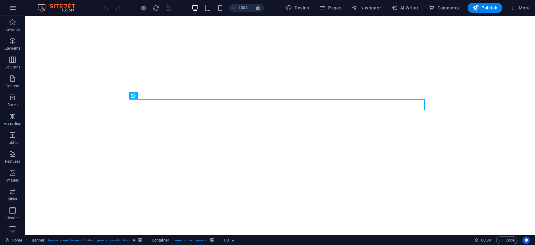 The image size is (535, 245). What do you see at coordinates (244, 8) in the screenshot?
I see `h6: 100%` at bounding box center [244, 8].